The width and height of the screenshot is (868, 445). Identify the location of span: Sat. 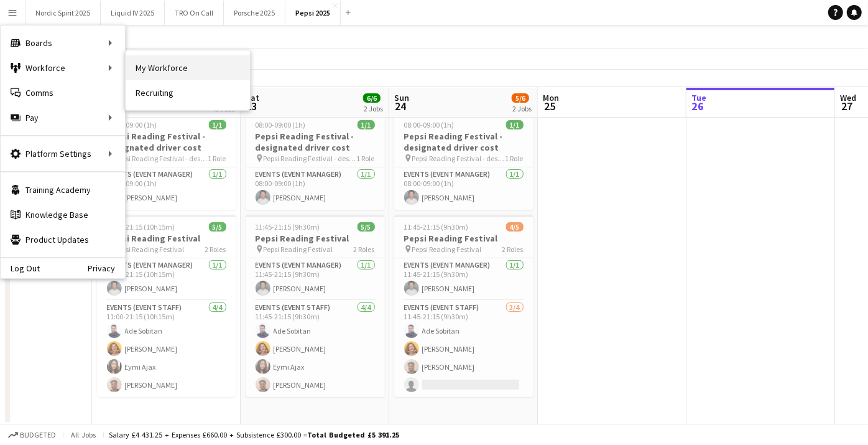
(252, 97).